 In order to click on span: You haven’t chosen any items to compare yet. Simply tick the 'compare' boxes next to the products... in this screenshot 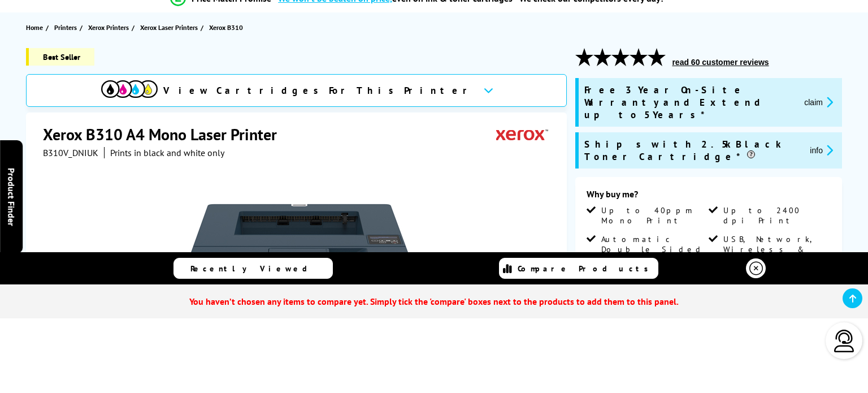, I will do `click(434, 302)`.